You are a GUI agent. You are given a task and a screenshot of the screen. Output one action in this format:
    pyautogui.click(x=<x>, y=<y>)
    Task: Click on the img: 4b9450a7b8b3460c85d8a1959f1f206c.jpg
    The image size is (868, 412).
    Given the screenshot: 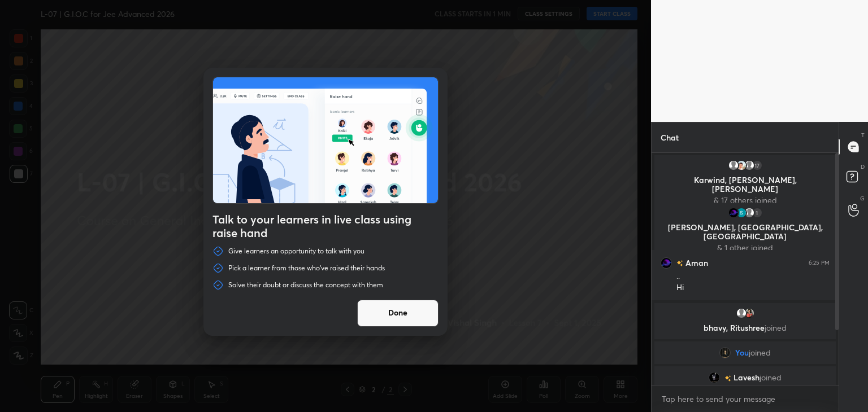 What is the action you would take?
    pyautogui.click(x=715, y=378)
    